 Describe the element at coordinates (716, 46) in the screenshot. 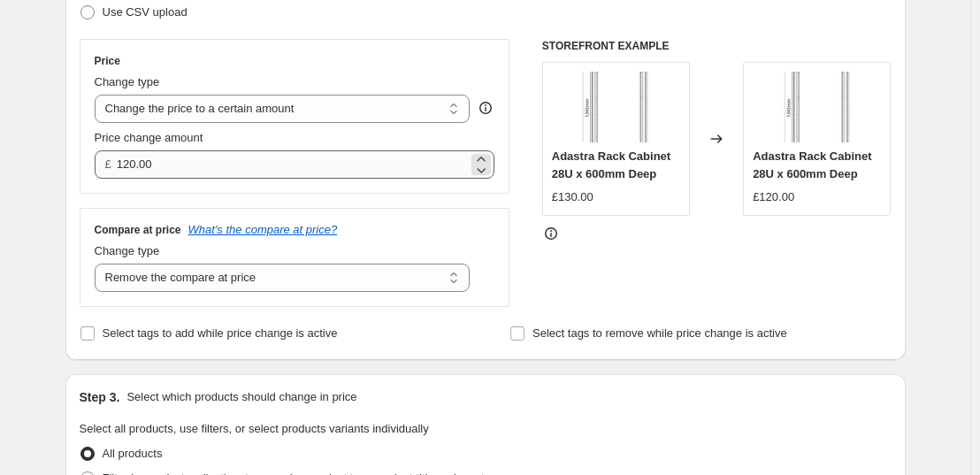

I see `h6: STOREFRONT EXAMPLE` at that location.